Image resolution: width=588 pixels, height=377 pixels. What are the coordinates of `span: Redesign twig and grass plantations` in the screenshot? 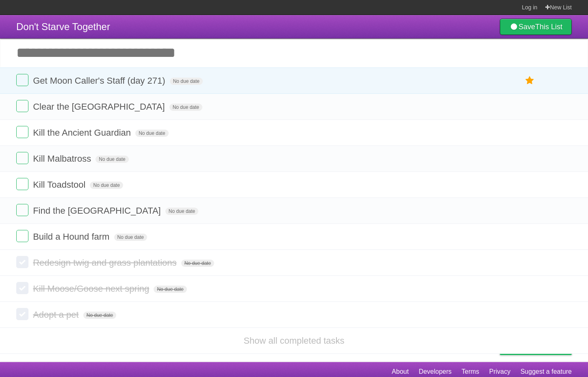 It's located at (106, 263).